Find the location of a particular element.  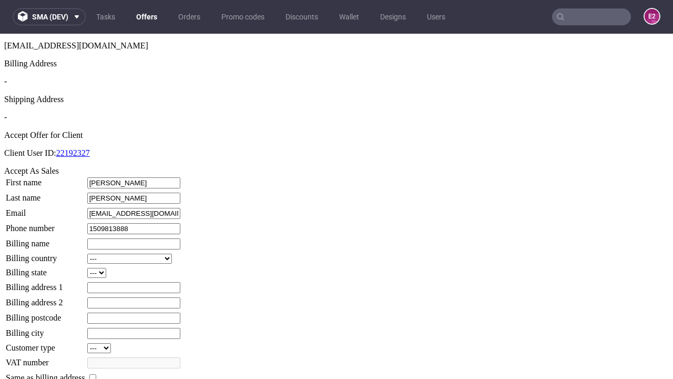

button: sma (dev) is located at coordinates (49, 17).